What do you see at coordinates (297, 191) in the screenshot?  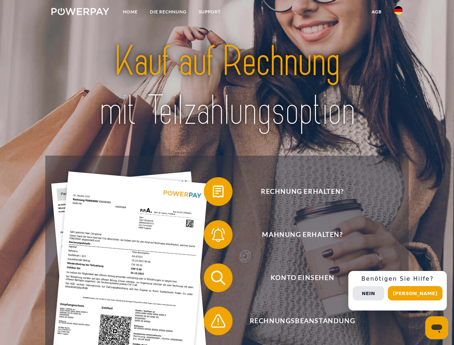 I see `a: Rechnung erhalten?` at bounding box center [297, 191].